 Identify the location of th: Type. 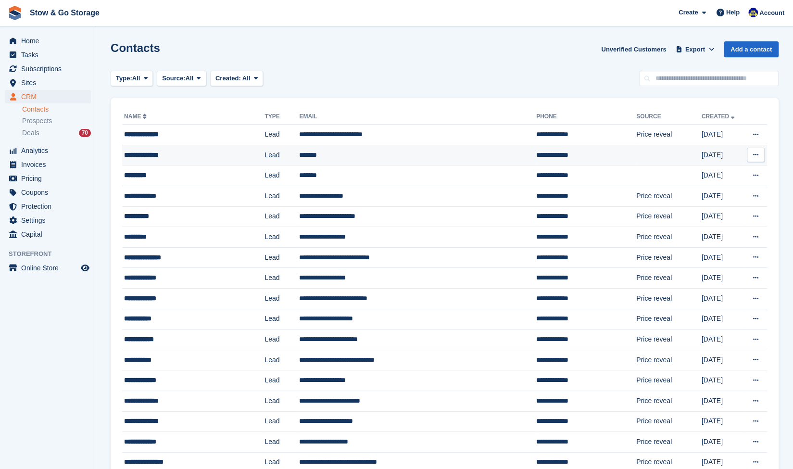
(282, 117).